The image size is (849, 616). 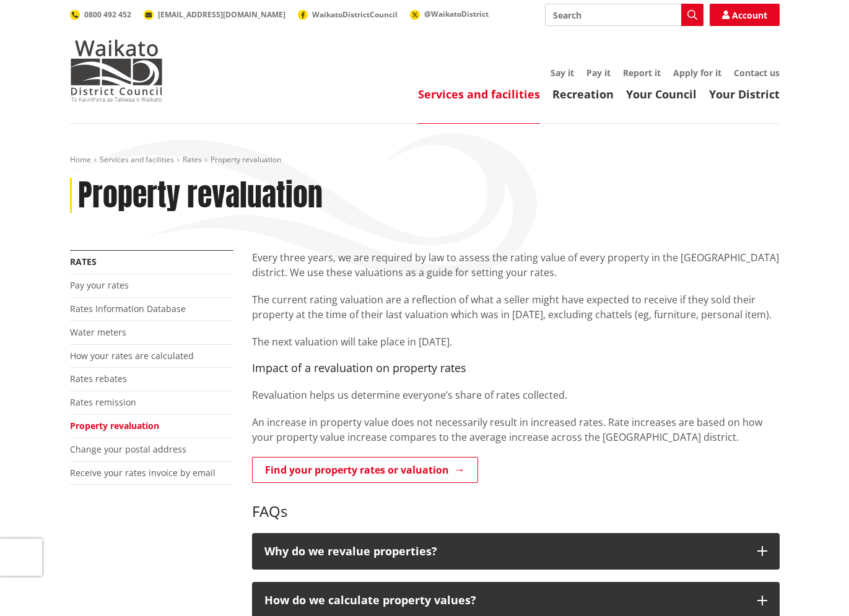 What do you see at coordinates (515, 264) in the screenshot?
I see `p: Every three years, we are required by law to assess the rating value of every property in the [GE...` at bounding box center [515, 264].